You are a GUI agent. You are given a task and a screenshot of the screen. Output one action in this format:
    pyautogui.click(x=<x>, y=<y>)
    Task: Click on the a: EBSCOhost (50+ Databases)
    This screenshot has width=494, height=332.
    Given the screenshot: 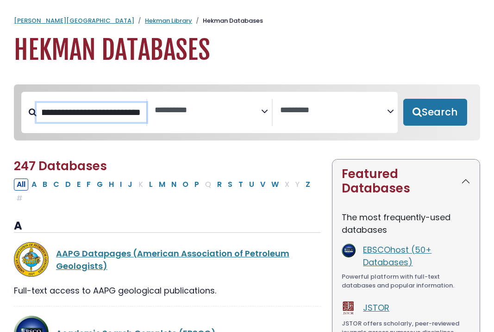 What is the action you would take?
    pyautogui.click(x=398, y=256)
    